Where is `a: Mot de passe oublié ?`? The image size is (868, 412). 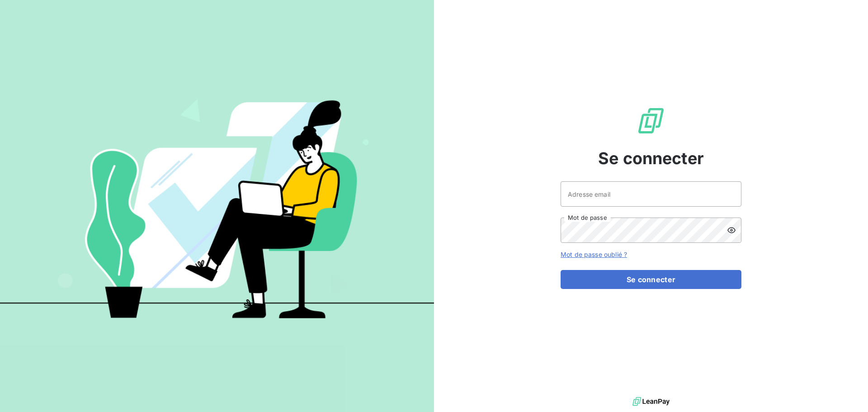 a: Mot de passe oublié ? is located at coordinates (594, 254).